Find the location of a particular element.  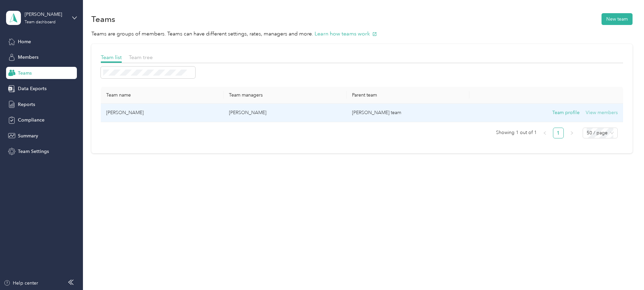

td: Carmen Davis's team is located at coordinates (408, 113).